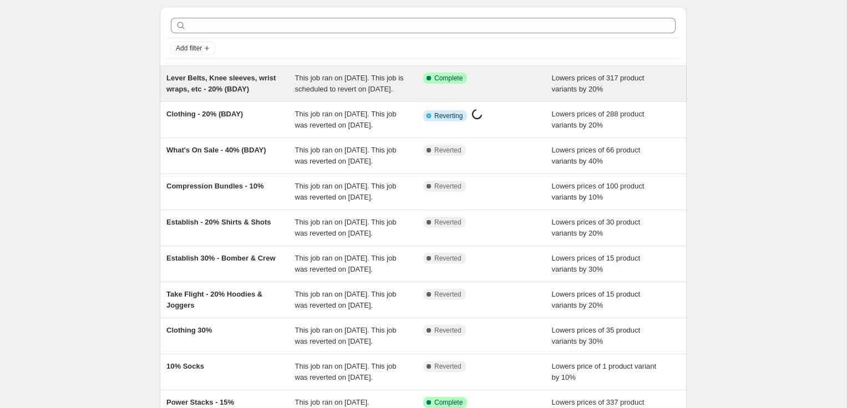 The width and height of the screenshot is (847, 408). I want to click on span: Lowers prices of 35 product variants by 30%, so click(597, 336).